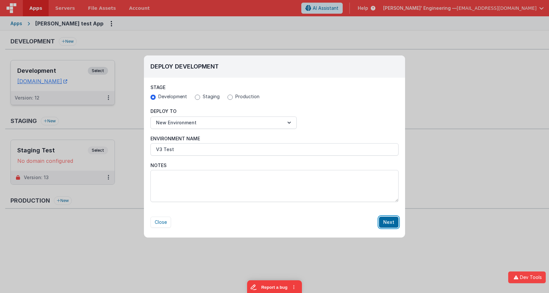 The height and width of the screenshot is (293, 549). Describe the element at coordinates (275, 67) in the screenshot. I see `h2: Deploy Development` at that location.